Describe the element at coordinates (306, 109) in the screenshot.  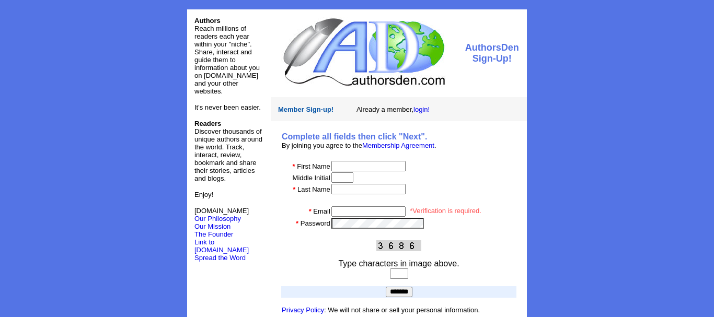
I see `font: Member Sign-up!` at that location.